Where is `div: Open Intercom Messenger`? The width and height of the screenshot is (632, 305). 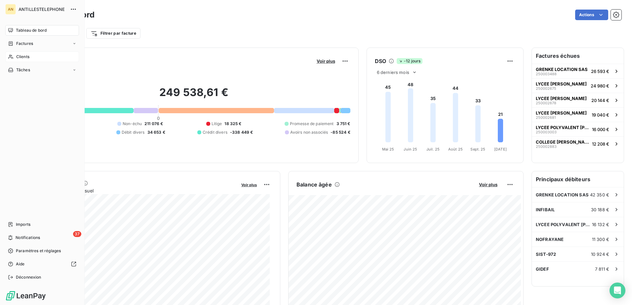
div: Open Intercom Messenger is located at coordinates (617, 291).